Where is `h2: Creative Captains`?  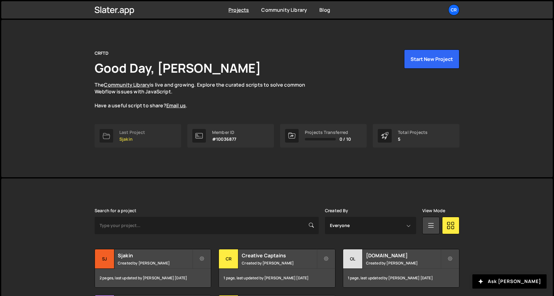 h2: Creative Captains is located at coordinates (279, 256).